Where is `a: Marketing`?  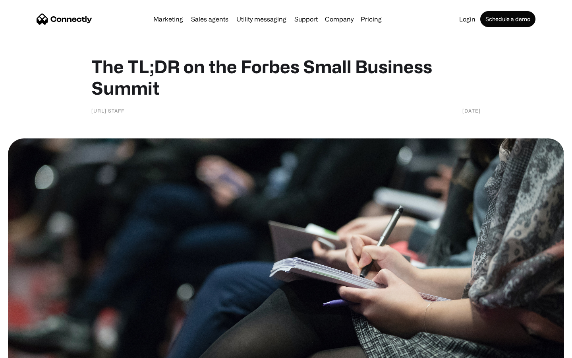
a: Marketing is located at coordinates (168, 19).